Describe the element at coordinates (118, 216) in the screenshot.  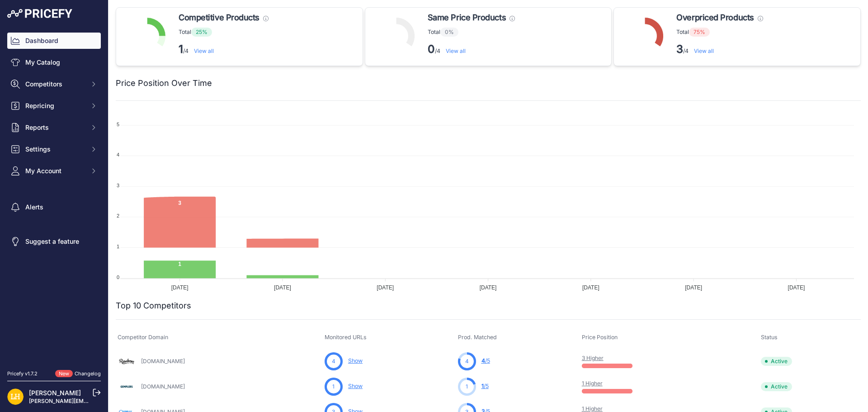
I see `tspan: 2` at that location.